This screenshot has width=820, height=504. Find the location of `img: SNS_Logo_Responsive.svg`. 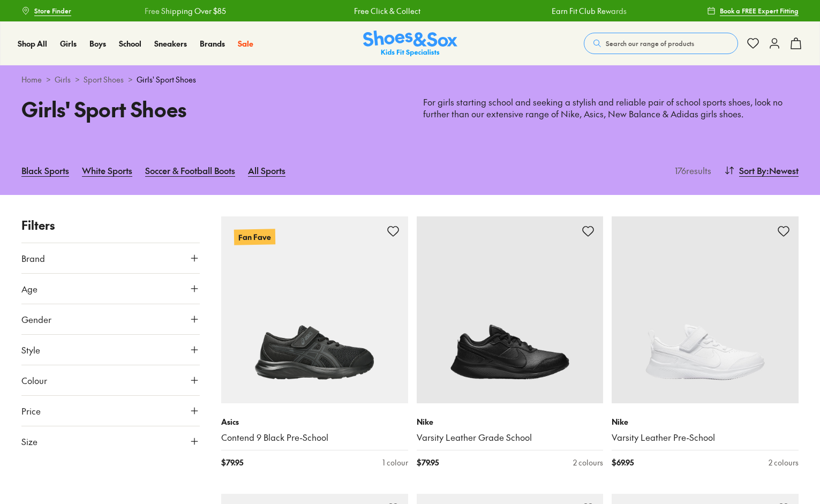

img: SNS_Logo_Responsive.svg is located at coordinates (410, 43).